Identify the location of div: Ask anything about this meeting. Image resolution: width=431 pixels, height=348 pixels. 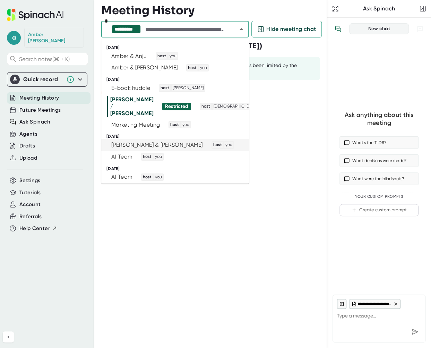
(379, 119).